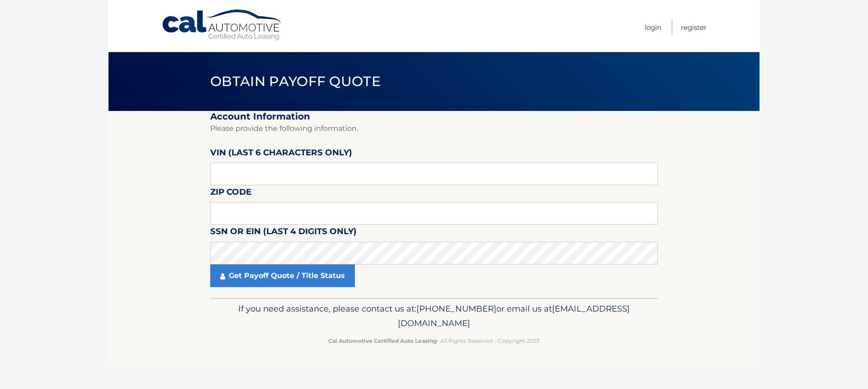 This screenshot has height=389, width=868. Describe the element at coordinates (222, 25) in the screenshot. I see `a: Cal Automotive` at that location.